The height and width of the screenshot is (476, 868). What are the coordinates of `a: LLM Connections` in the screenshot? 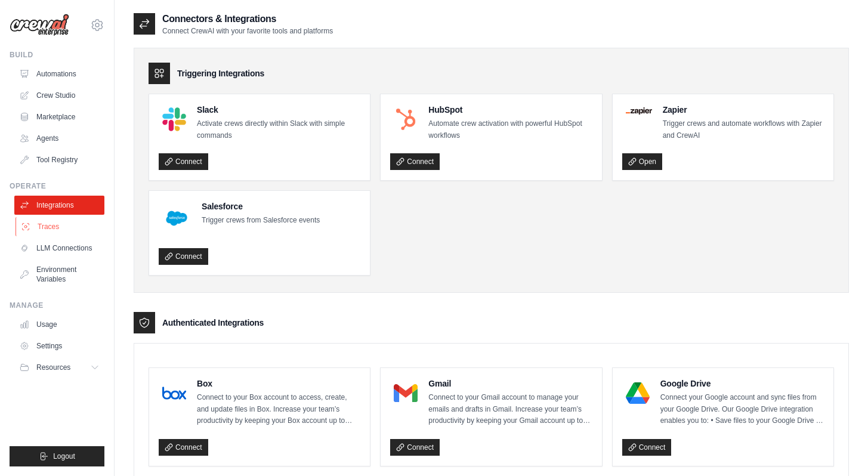 It's located at (59, 248).